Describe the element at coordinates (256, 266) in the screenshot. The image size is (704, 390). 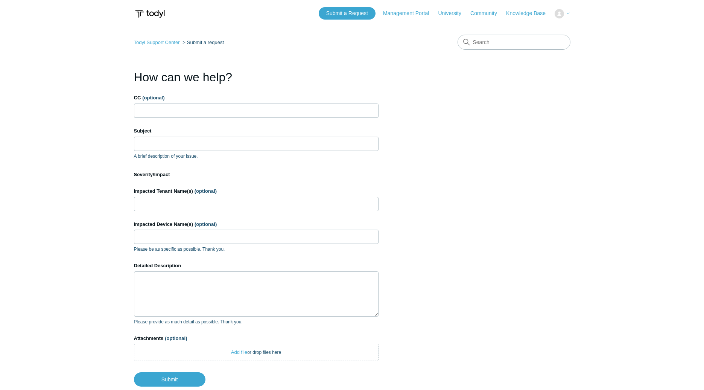
I see `label: Detailed Description` at that location.